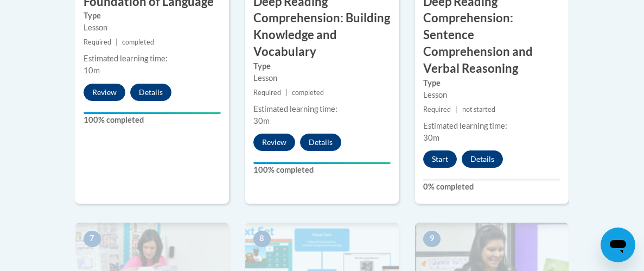  Describe the element at coordinates (432, 238) in the screenshot. I see `span: 9` at that location.